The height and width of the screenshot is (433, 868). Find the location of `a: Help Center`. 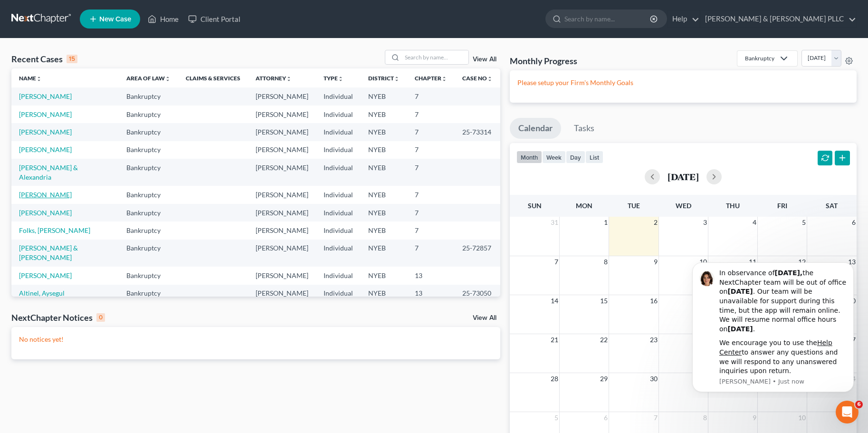

a: Help Center is located at coordinates (98, 93).